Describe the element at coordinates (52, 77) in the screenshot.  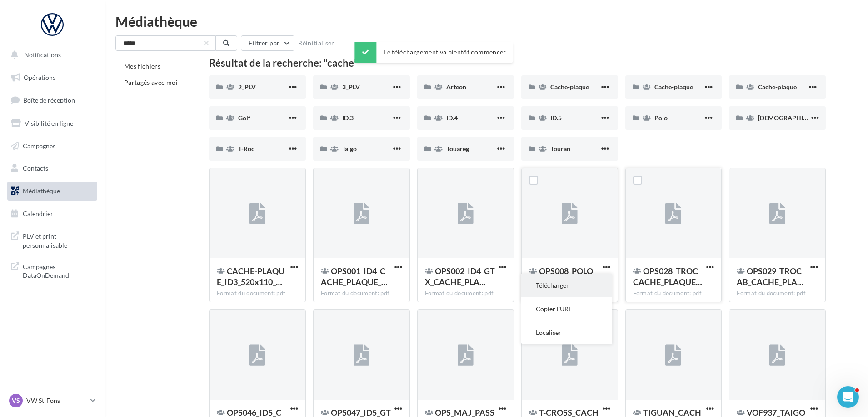
I see `a: Opérations` at that location.